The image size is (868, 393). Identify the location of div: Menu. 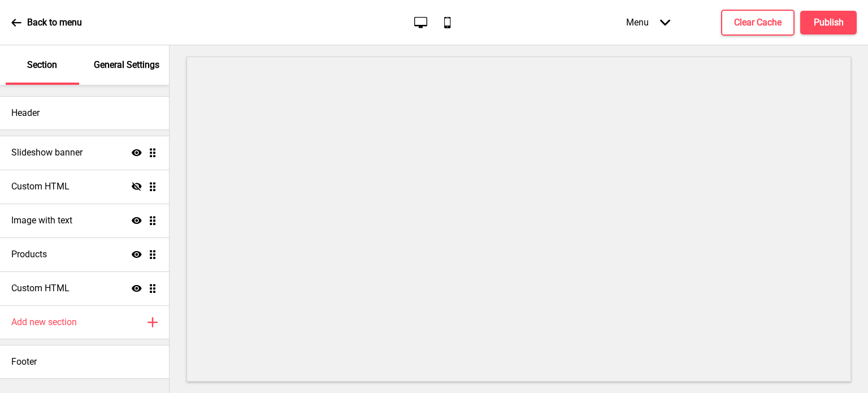
(648, 22).